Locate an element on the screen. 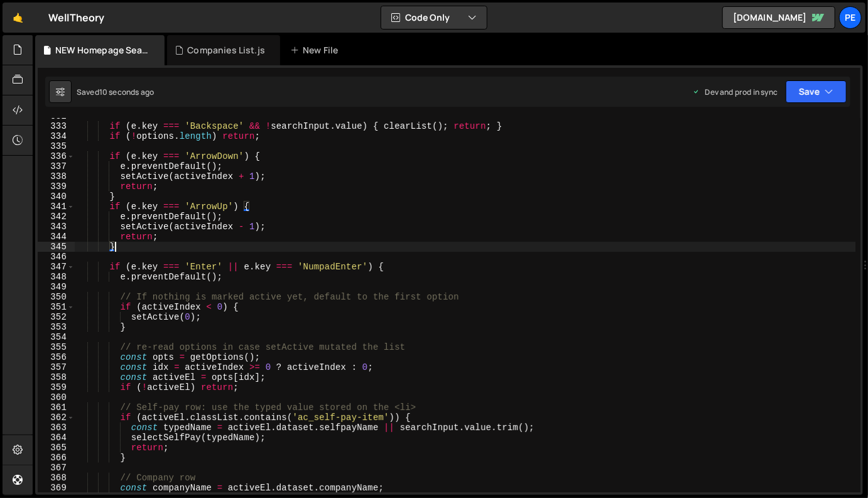 The width and height of the screenshot is (868, 498). div: 349 is located at coordinates (56, 287).